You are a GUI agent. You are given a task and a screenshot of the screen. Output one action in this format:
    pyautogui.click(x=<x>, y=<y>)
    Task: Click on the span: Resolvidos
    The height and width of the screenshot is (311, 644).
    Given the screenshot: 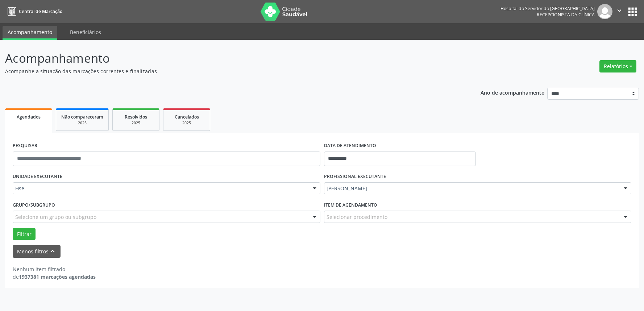 What is the action you would take?
    pyautogui.click(x=136, y=117)
    